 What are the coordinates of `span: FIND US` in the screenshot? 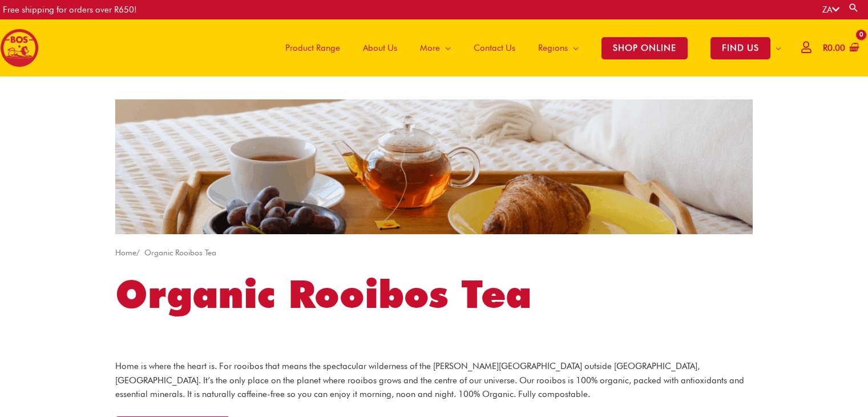 It's located at (740, 48).